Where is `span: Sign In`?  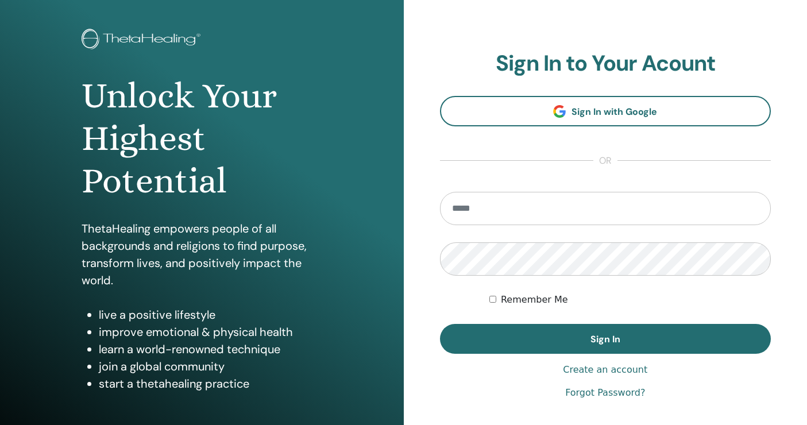
span: Sign In is located at coordinates (605, 339).